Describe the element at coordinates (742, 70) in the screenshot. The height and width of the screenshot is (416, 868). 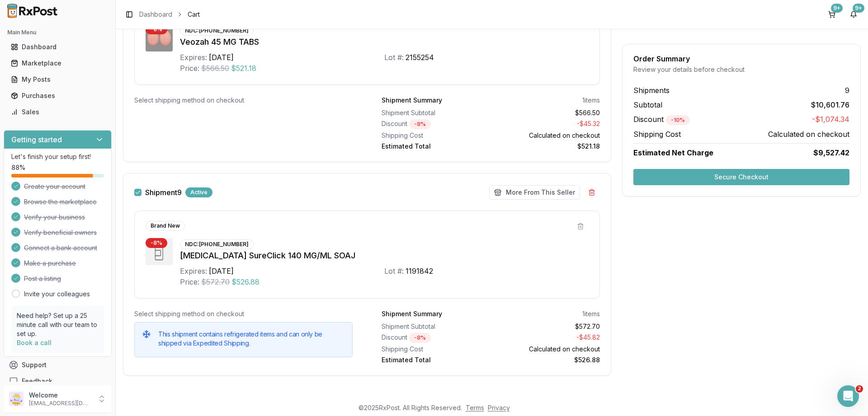
I see `div: Review your details before checkout` at that location.